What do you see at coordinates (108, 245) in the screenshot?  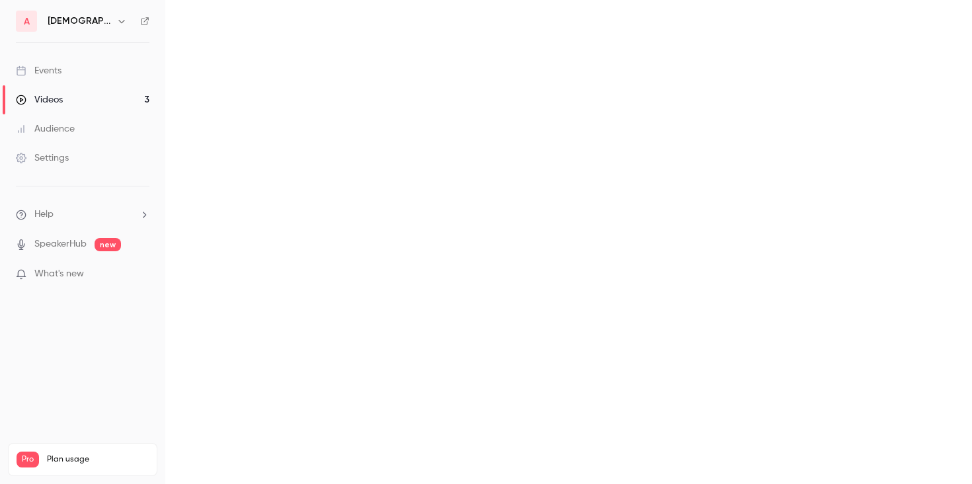 I see `span: new` at bounding box center [108, 245].